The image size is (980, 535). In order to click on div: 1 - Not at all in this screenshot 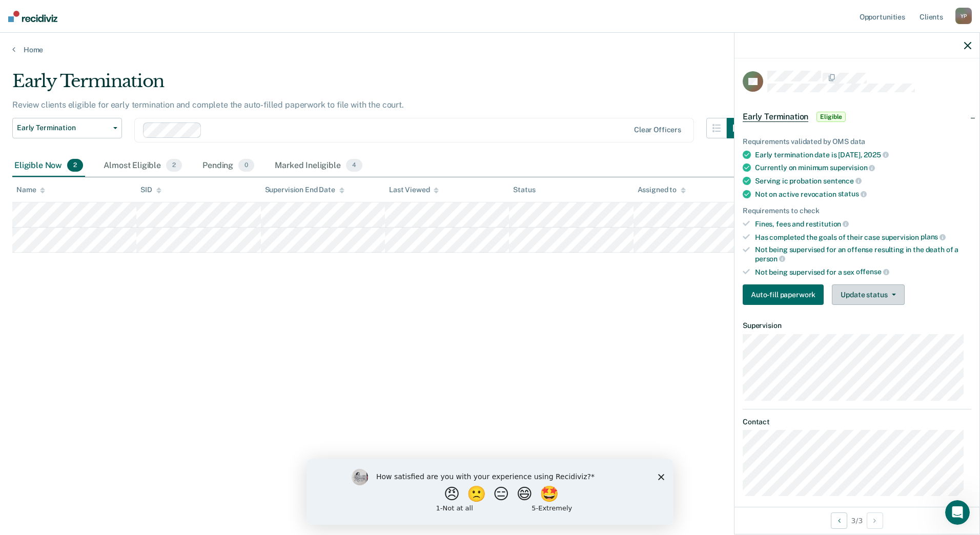, I will do `click(118, 49)`.